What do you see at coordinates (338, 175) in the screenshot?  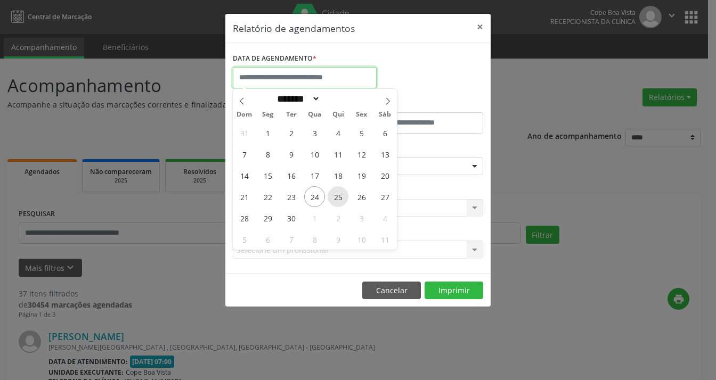 I see `span: Setembro 18, 2025` at bounding box center [338, 175].